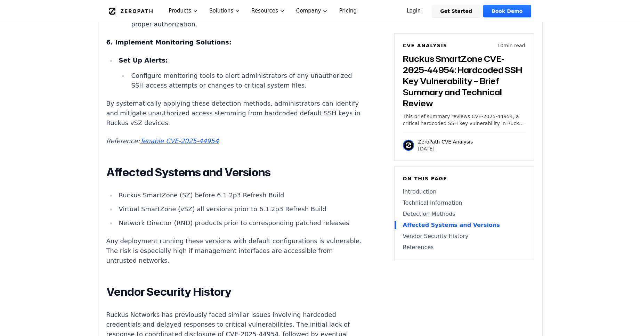  Describe the element at coordinates (464, 203) in the screenshot. I see `a: Technical Information` at that location.